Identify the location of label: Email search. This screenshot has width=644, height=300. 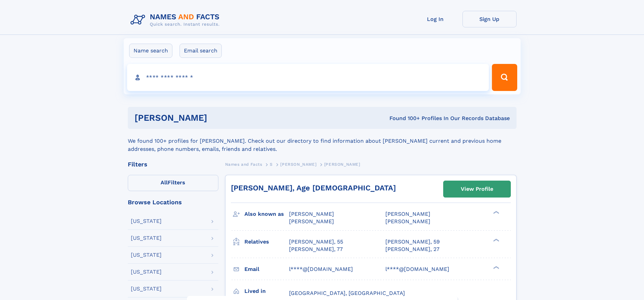
(200, 51).